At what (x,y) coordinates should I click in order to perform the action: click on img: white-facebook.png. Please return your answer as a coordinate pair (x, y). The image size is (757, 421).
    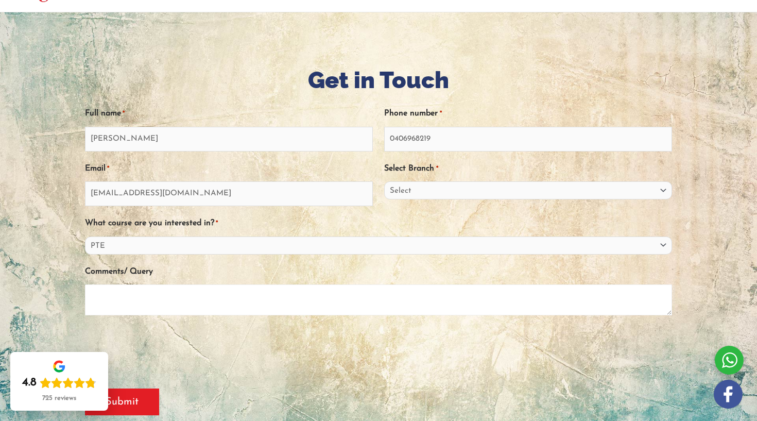
    Looking at the image, I should click on (728, 394).